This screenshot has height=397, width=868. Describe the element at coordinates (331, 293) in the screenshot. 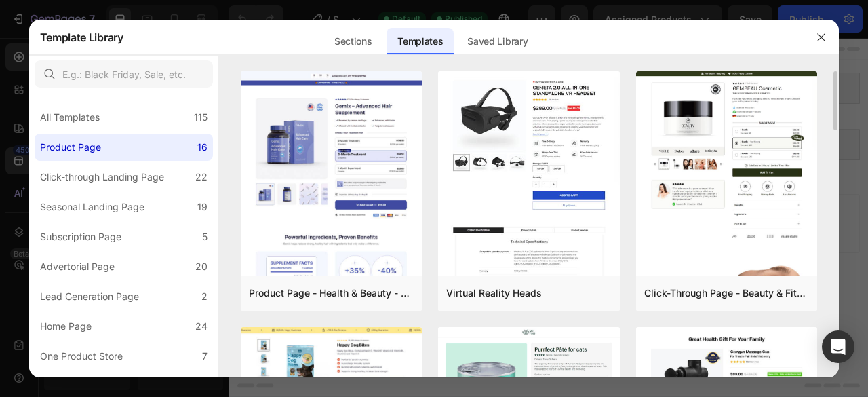

I see `div: Product Page - Health & Beauty - Hair Supplement` at that location.